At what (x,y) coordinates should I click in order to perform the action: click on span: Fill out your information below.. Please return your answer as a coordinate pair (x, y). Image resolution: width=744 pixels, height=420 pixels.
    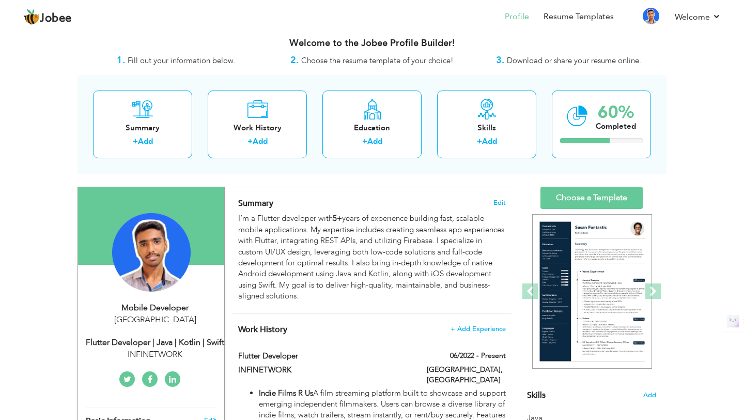
    Looking at the image, I should click on (181, 60).